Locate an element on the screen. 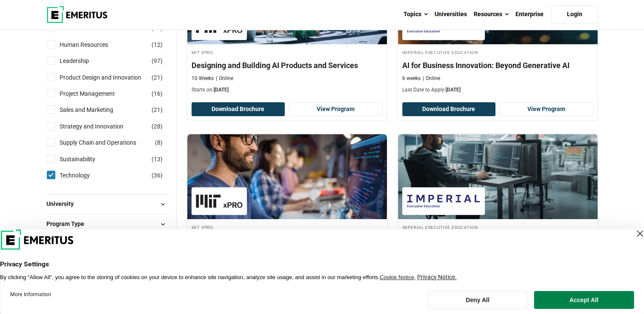 The width and height of the screenshot is (644, 314). a: Project Management is located at coordinates (96, 93).